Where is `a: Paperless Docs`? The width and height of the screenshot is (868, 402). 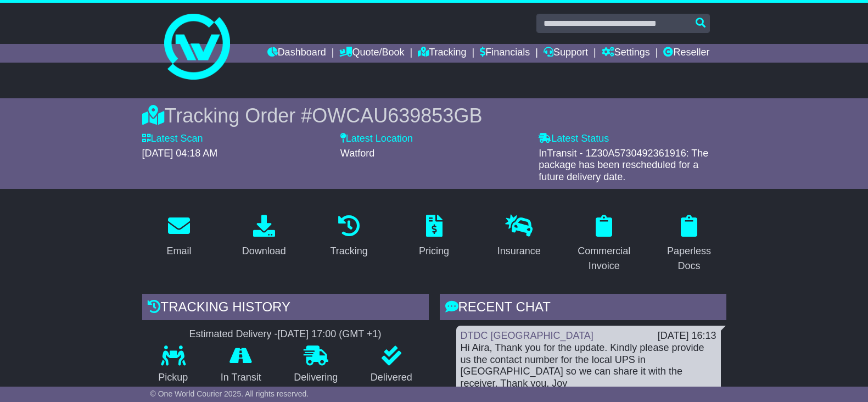
a: Paperless Docs is located at coordinates (689, 244).